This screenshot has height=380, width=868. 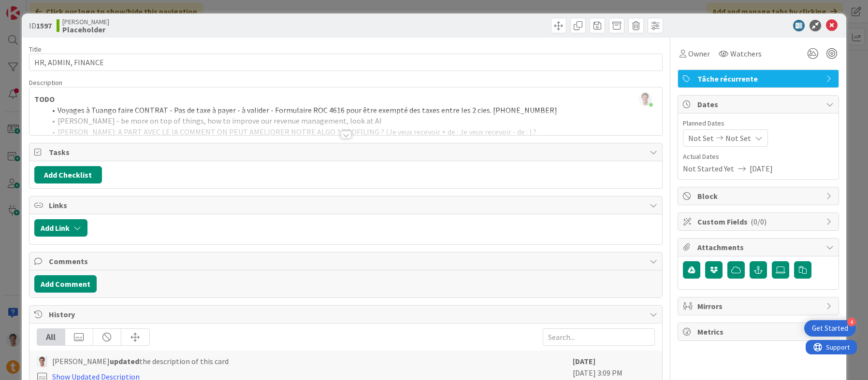 I want to click on input: Search..., so click(x=599, y=337).